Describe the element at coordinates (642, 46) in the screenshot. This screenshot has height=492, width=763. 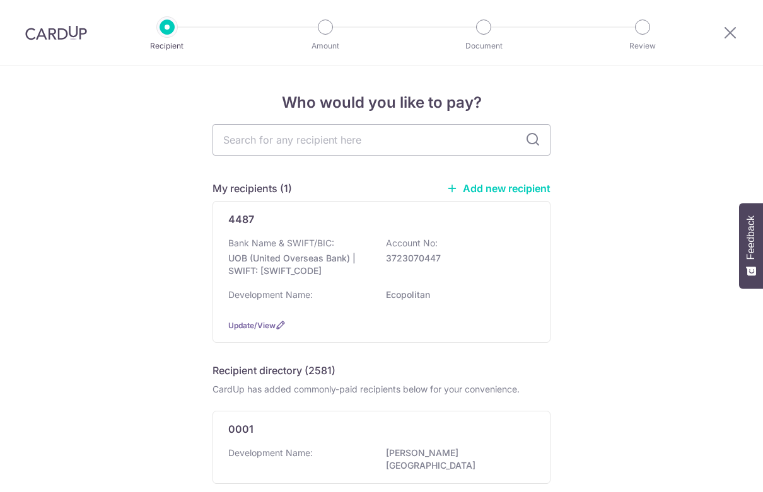
I see `p: Review` at that location.